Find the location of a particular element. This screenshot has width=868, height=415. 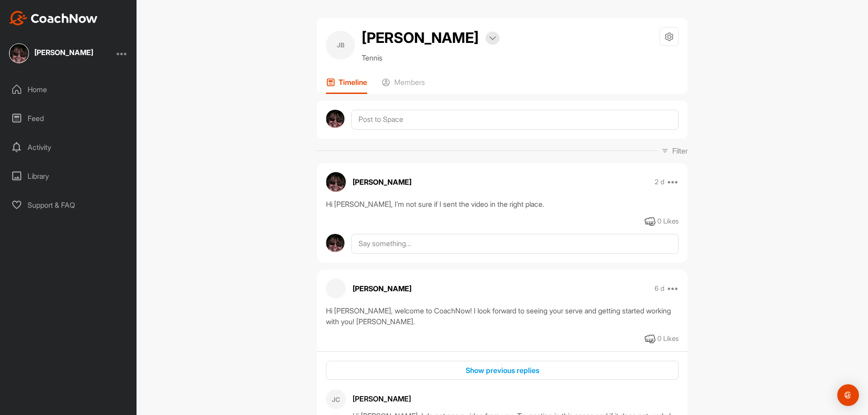

p: 2 d is located at coordinates (659, 182).